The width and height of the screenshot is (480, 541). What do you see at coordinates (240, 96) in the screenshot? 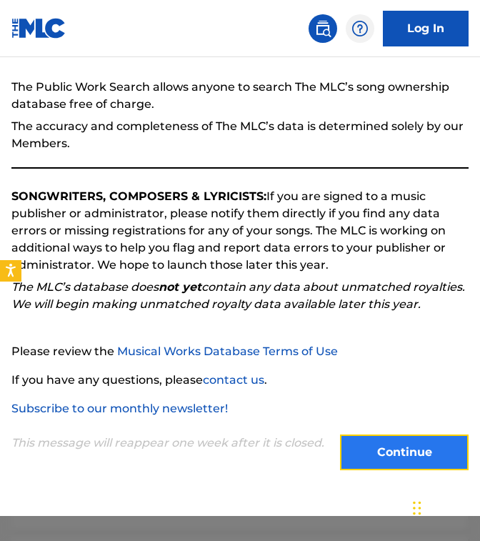
I see `p: The Public Work Search allows anyone to search The MLC’s song ownership database free of charge.` at bounding box center [240, 96].